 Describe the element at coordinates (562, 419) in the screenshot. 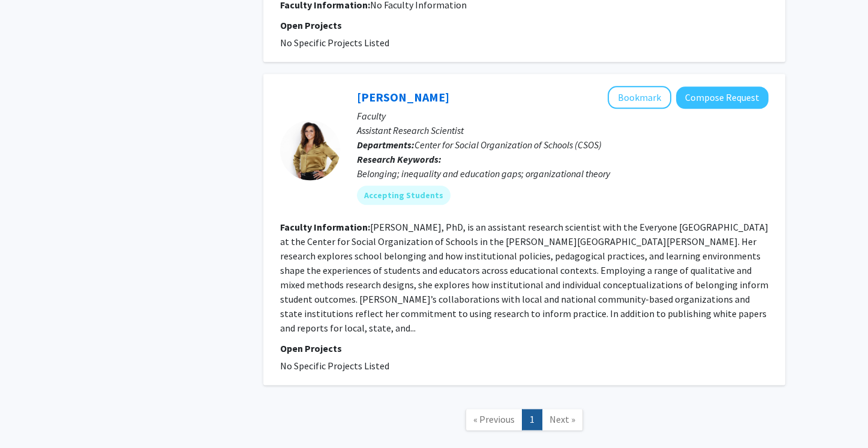

I see `a: Next Page` at that location.